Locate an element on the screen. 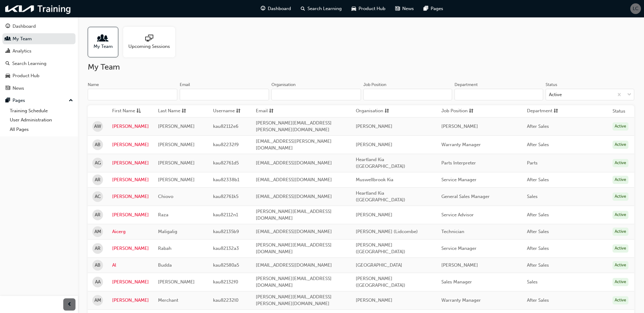 Image resolution: width=644 pixels, height=313 pixels. span: AB is located at coordinates (97, 265).